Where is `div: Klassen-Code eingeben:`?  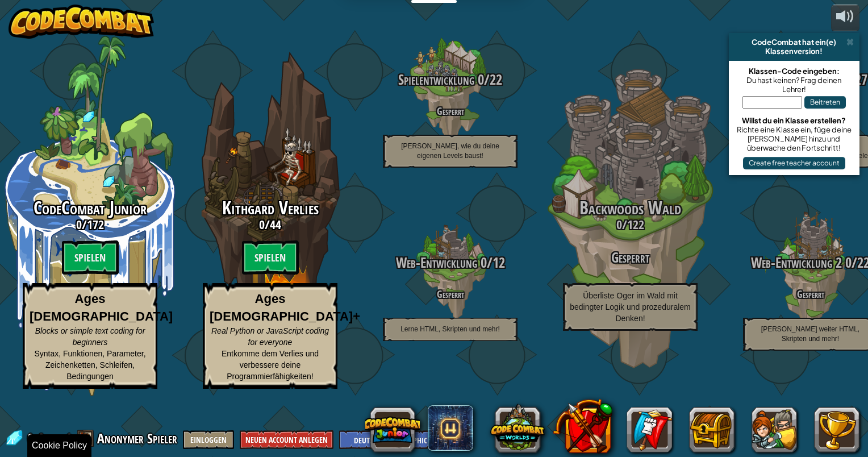 div: Klassen-Code eingeben: is located at coordinates (794, 71).